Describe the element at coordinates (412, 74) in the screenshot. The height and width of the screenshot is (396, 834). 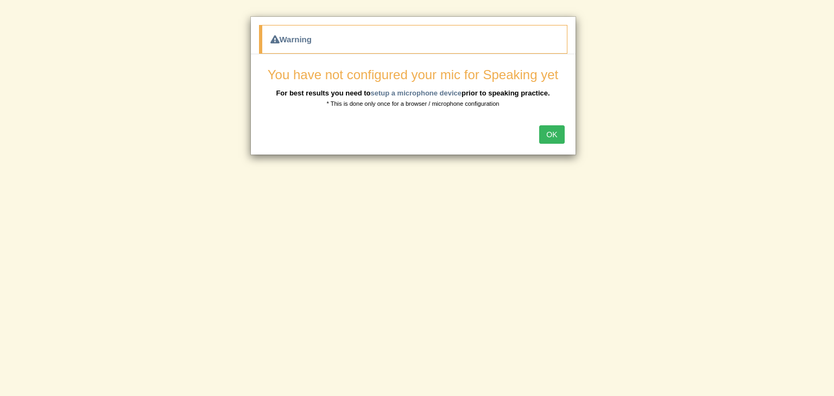
I see `span: You have not configured your mic for Speaking yet` at that location.